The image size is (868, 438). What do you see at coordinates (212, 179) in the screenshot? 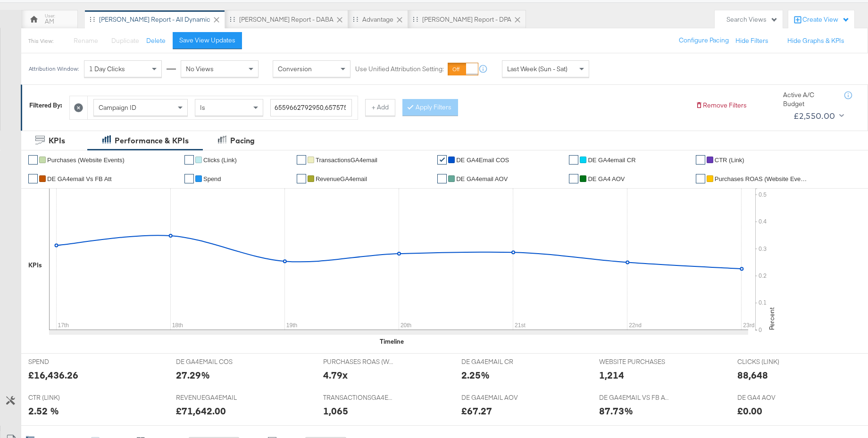
I see `span: Spend` at bounding box center [212, 179].